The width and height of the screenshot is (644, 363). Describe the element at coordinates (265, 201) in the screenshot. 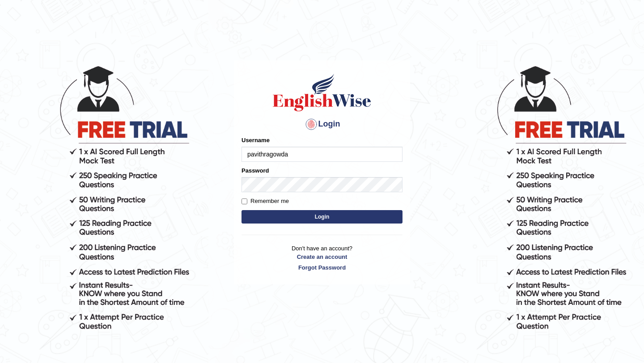

I see `label: Remember me` at that location.